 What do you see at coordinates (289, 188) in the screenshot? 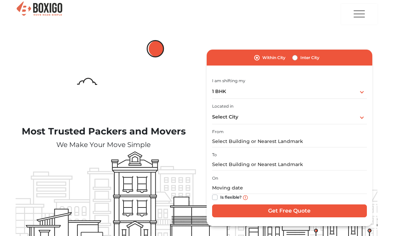
I see `input: Moving date` at bounding box center [289, 188].